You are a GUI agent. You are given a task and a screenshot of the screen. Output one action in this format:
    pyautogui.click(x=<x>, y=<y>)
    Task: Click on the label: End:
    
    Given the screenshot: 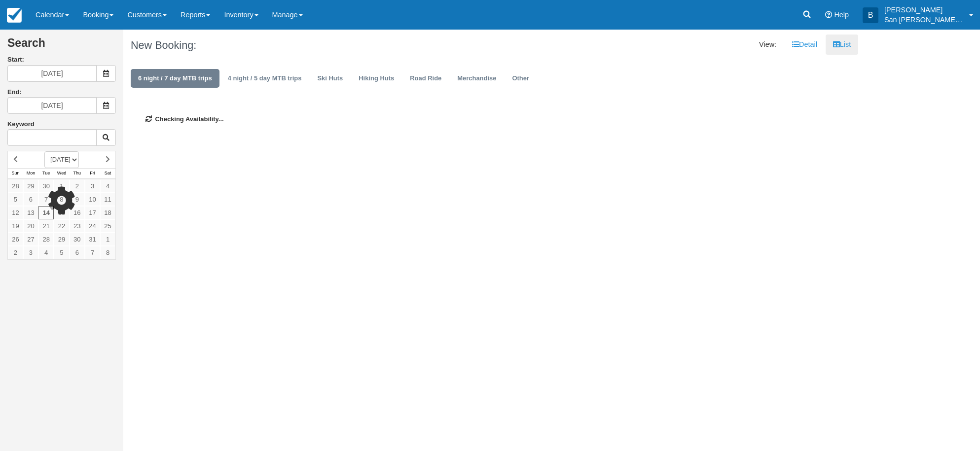 What is the action you would take?
    pyautogui.click(x=14, y=91)
    